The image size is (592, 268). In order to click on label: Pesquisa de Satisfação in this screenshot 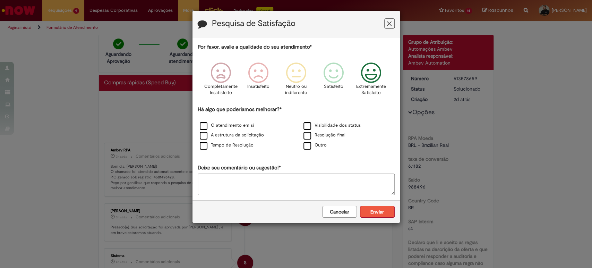, I will do `click(253, 24)`.